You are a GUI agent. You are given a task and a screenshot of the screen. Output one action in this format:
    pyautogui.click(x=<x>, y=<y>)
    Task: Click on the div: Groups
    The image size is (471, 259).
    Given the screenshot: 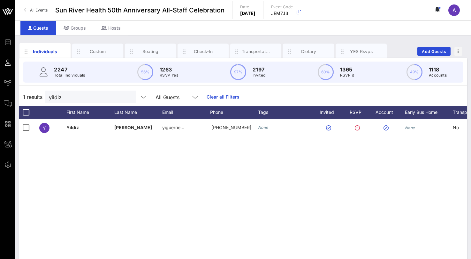 What is the action you would take?
    pyautogui.click(x=75, y=28)
    